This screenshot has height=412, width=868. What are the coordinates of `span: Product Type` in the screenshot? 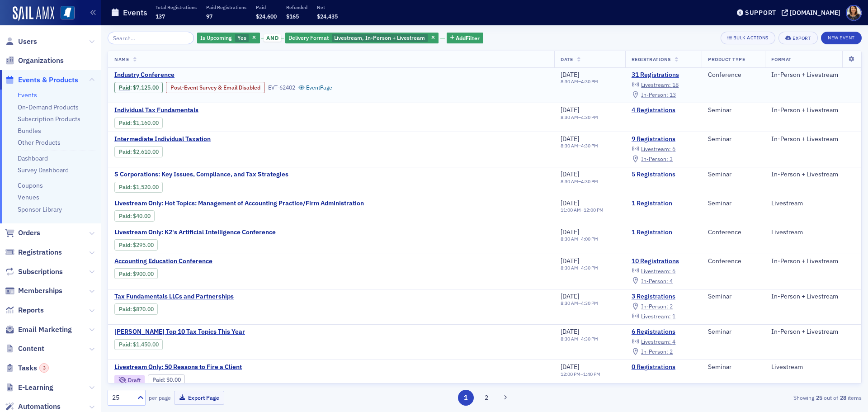 It's located at (727, 59).